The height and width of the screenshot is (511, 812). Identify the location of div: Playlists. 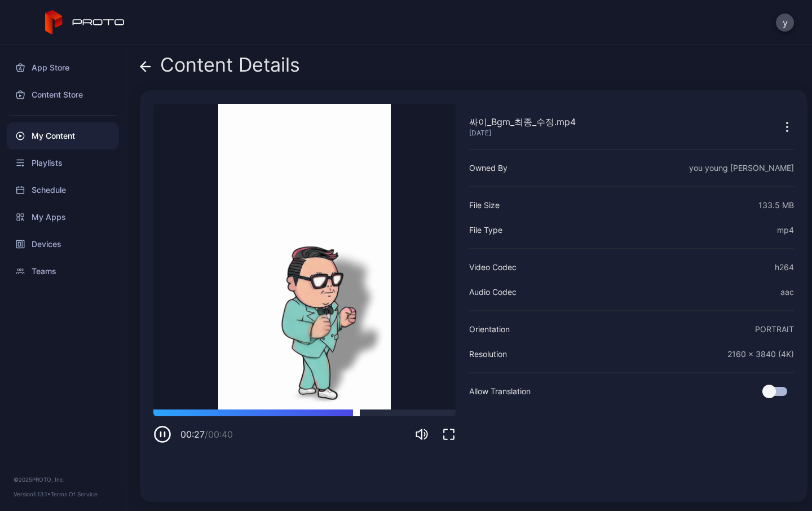
(63, 163).